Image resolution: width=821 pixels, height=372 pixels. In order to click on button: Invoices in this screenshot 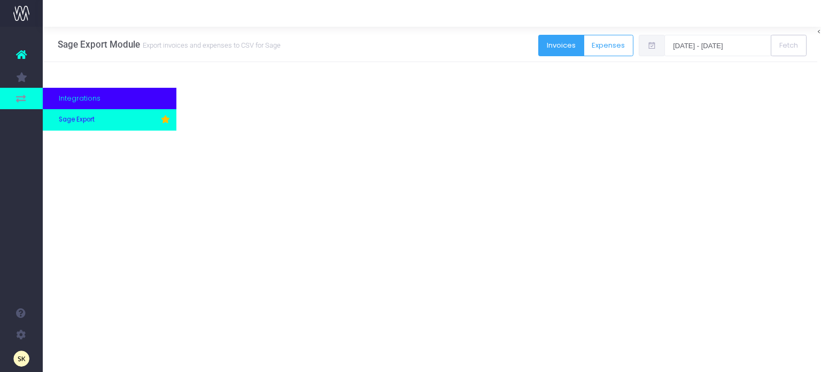, I will do `click(562, 45)`.